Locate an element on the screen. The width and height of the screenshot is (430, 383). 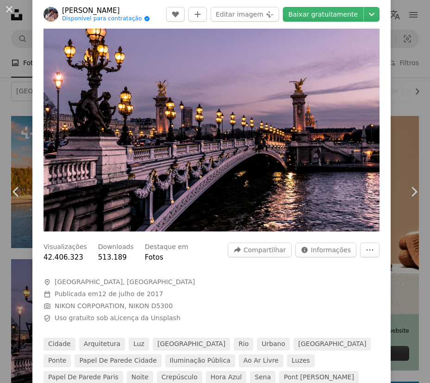
h3: Visualizações is located at coordinates (65, 247).